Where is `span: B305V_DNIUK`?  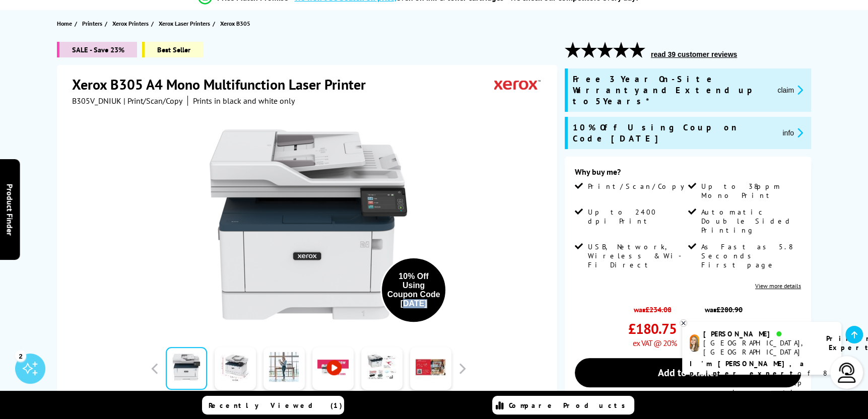
span: B305V_DNIUK is located at coordinates (96, 101).